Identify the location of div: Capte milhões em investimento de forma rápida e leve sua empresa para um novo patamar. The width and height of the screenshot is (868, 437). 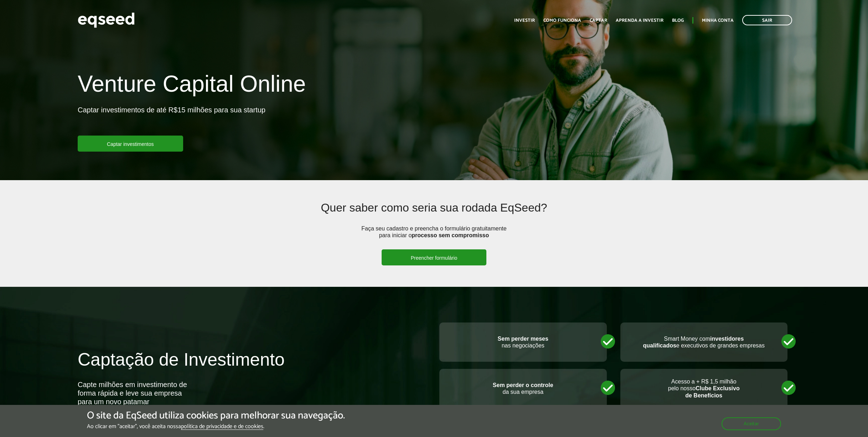
(135, 393).